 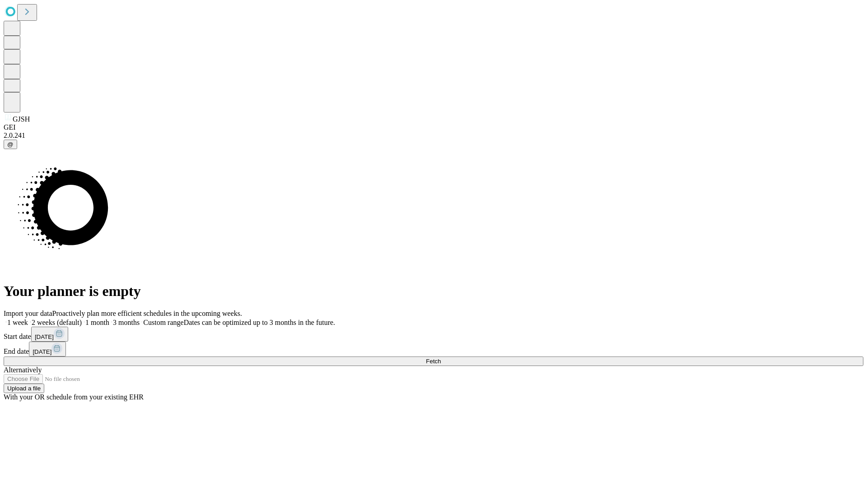 I want to click on span: GJSH, so click(x=21, y=119).